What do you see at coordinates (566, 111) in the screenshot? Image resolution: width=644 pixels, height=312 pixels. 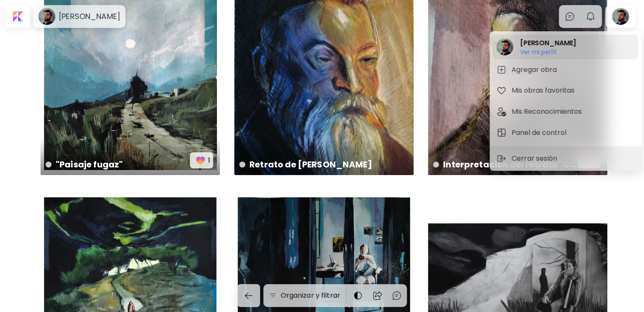 I see `button: tabMis Reconocimientos` at bounding box center [566, 111].